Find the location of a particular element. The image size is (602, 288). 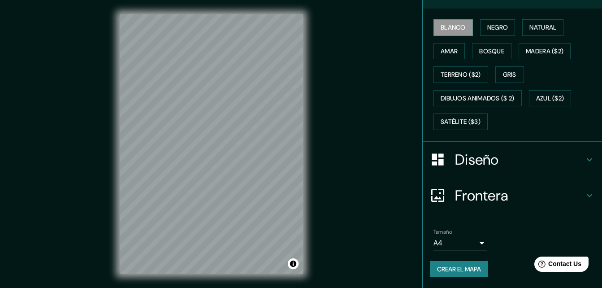

font: Negro is located at coordinates (498, 27).